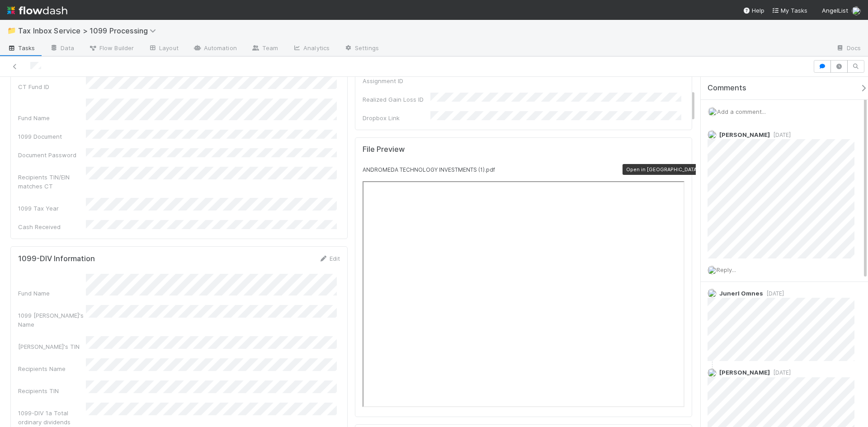 This screenshot has width=868, height=427. Describe the element at coordinates (21, 48) in the screenshot. I see `span: Tasks` at that location.